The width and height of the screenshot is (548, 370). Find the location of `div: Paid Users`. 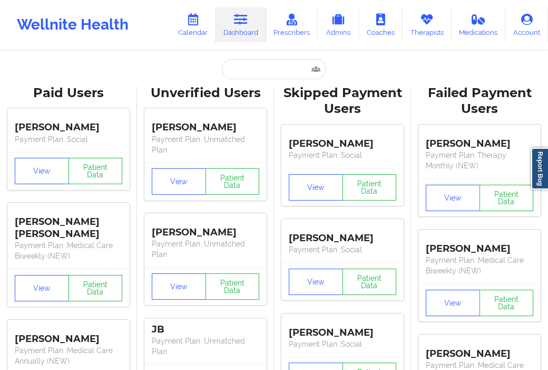

div: Paid Users is located at coordinates (69, 93).